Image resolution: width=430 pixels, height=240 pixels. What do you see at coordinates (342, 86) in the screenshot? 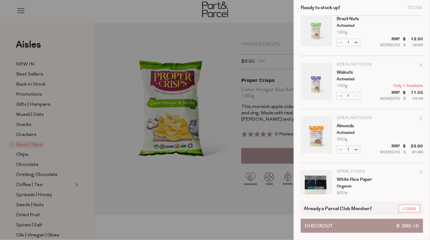
I see `span: 100g` at bounding box center [342, 86].